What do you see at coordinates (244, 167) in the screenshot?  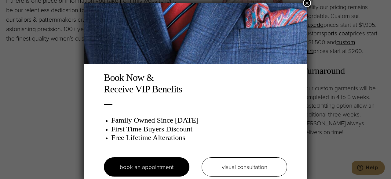 I see `a: visual consultation` at bounding box center [244, 167].